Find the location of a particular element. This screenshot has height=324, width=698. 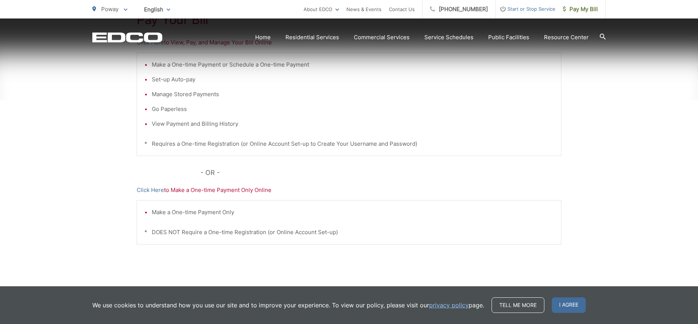

li: Go Paperless is located at coordinates (353, 109).